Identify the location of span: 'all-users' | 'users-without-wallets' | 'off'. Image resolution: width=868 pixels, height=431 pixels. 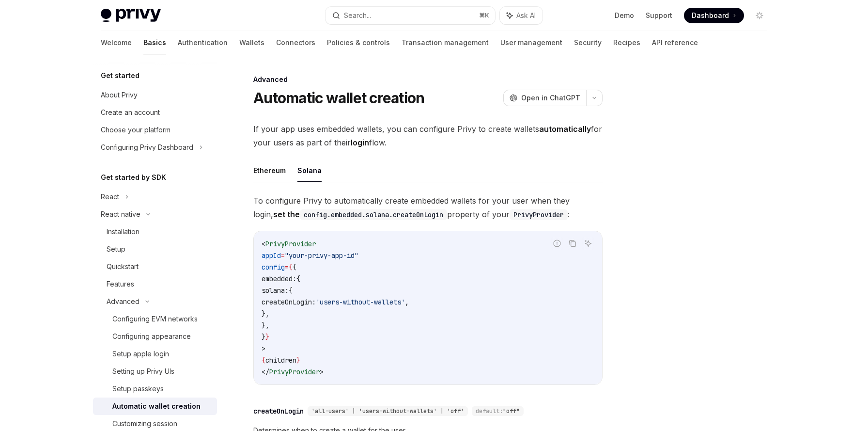
(388, 411).